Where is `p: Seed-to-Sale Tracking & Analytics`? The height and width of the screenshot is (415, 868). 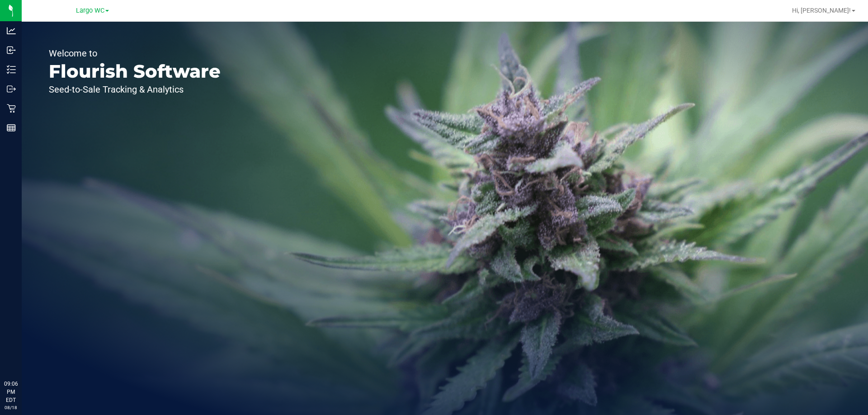 p: Seed-to-Sale Tracking & Analytics is located at coordinates (135, 89).